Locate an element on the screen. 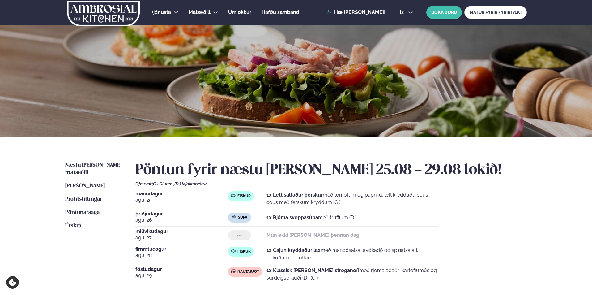 This screenshot has width=592, height=295. span: Þjónusta is located at coordinates (161, 12).